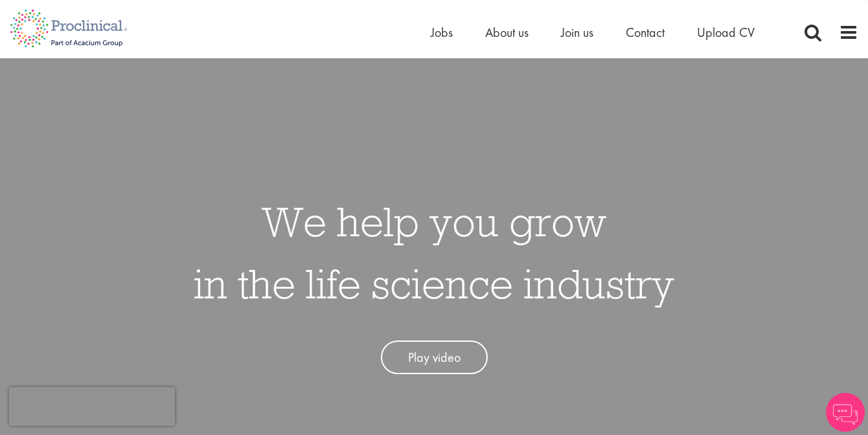 The image size is (868, 435). I want to click on a: Upload CV, so click(726, 33).